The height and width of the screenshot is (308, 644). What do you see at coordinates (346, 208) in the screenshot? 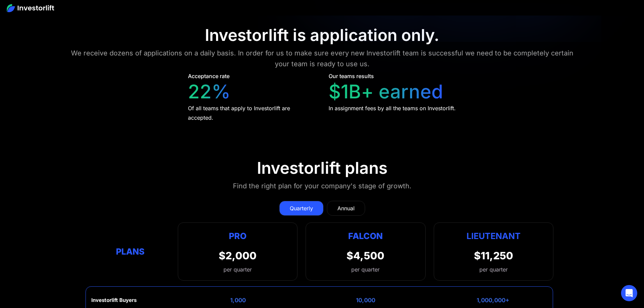
I see `div: Annual` at bounding box center [346, 208].